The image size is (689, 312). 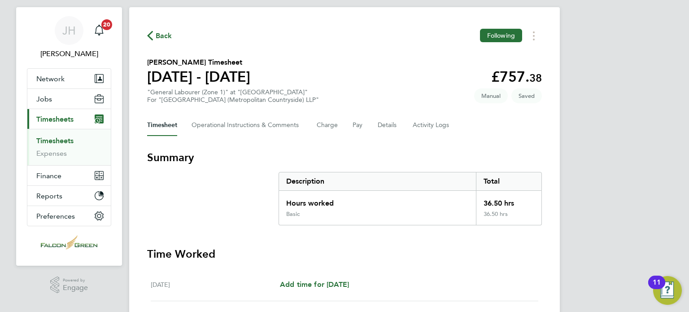 What do you see at coordinates (50, 79) in the screenshot?
I see `span: Network` at bounding box center [50, 79].